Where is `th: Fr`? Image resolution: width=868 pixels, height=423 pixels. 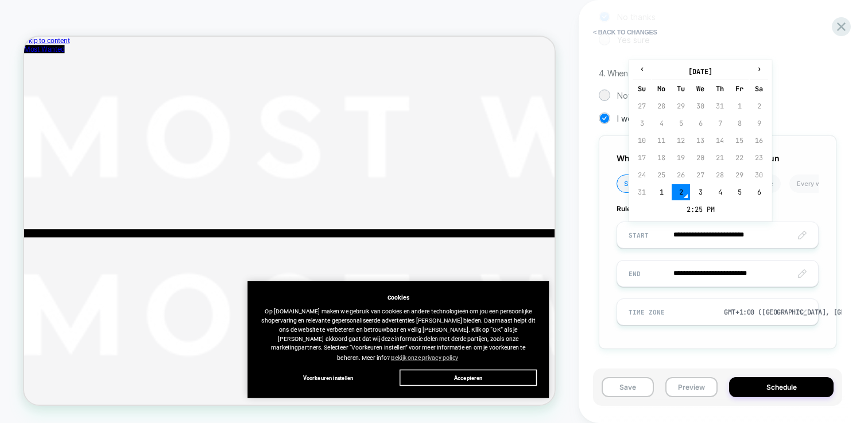
th: Fr is located at coordinates (740, 89).